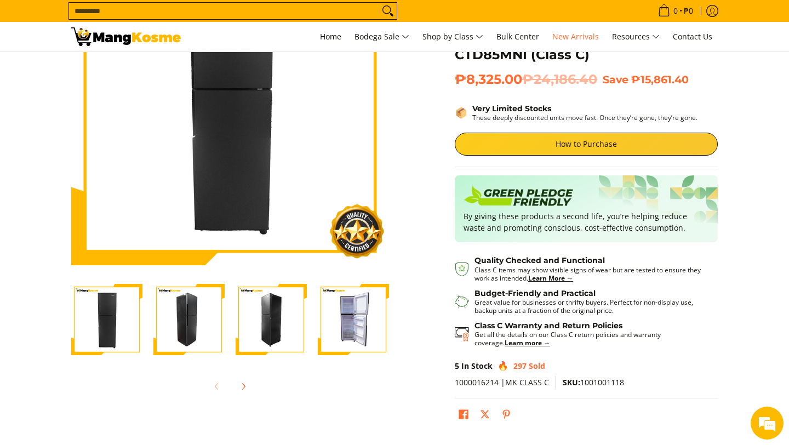 Image resolution: width=789 pixels, height=445 pixels. Describe the element at coordinates (518, 197) in the screenshot. I see `img: Badge sustainability green pledge friendly` at that location.